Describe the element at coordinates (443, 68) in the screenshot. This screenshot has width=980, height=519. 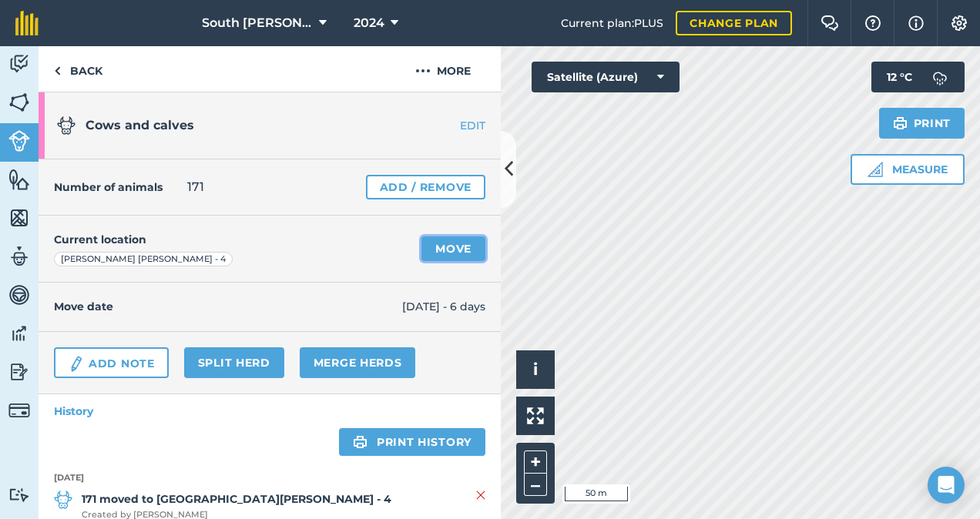
I see `button: More` at that location.